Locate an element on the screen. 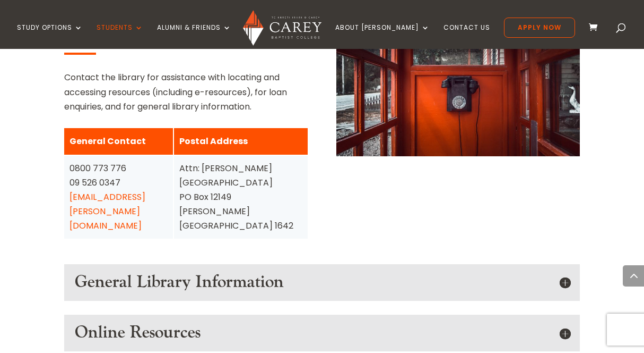 Image resolution: width=644 pixels, height=353 pixels. a: Apply Now is located at coordinates (540, 27).